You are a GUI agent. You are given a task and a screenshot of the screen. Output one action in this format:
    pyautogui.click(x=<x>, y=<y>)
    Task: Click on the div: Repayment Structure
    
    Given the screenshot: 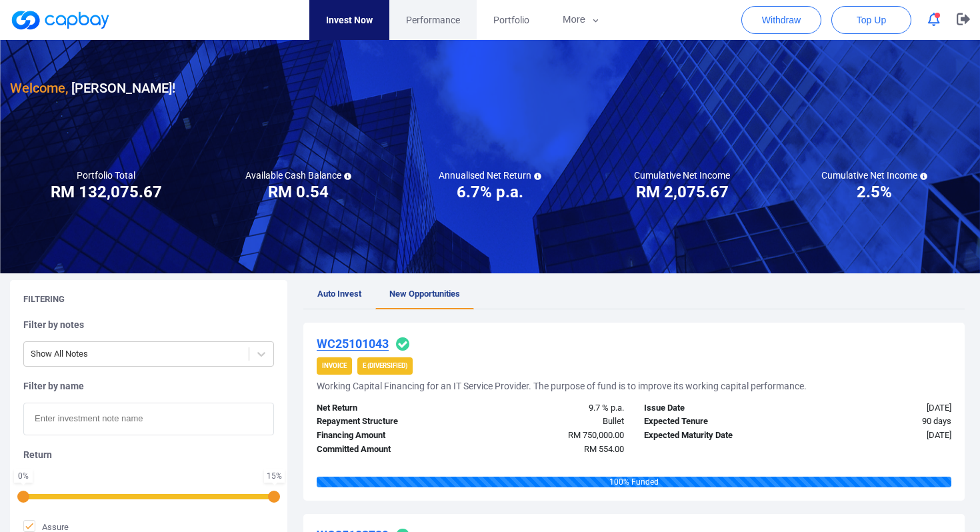 What is the action you would take?
    pyautogui.click(x=389, y=422)
    